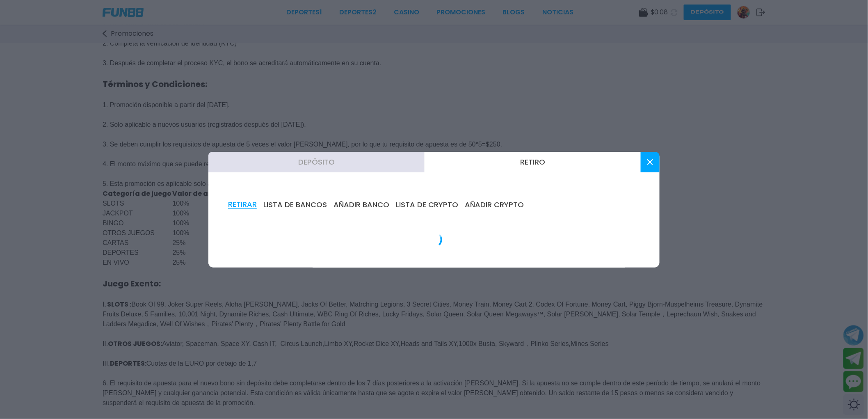  Describe the element at coordinates (295, 205) in the screenshot. I see `button: LISTA DE BANCOS` at that location.